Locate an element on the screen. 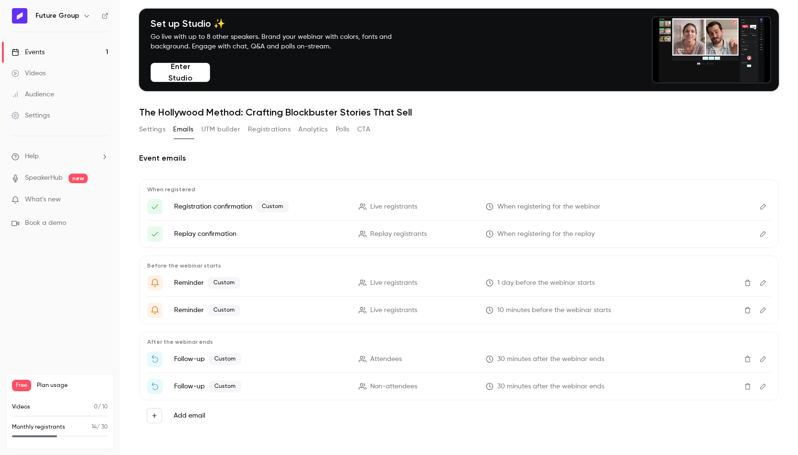  p: Videos is located at coordinates (21, 407).